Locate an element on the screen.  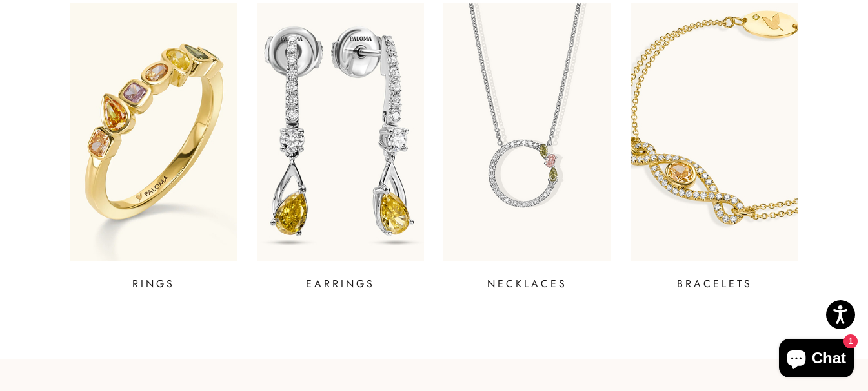
inbox-online-store-chat: Shopify online store chat is located at coordinates (816, 360).